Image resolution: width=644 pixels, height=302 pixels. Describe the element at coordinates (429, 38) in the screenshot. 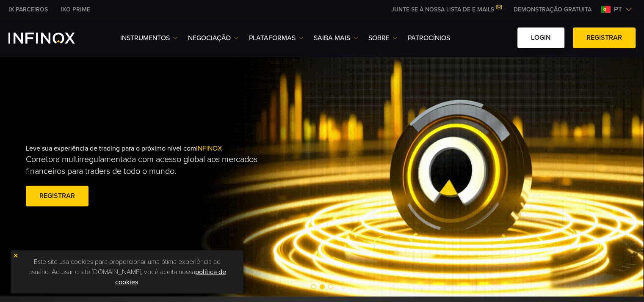

I see `a: Patrocínios` at that location.